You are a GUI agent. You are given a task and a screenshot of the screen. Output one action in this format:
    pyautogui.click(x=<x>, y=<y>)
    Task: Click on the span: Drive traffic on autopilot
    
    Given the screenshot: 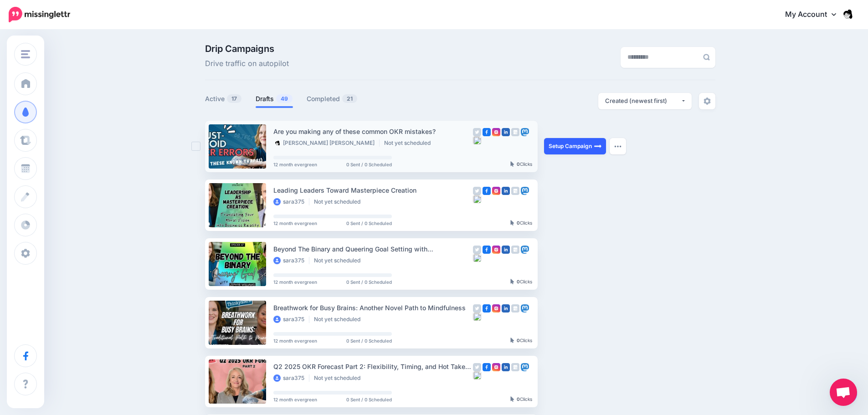 What is the action you would take?
    pyautogui.click(x=247, y=64)
    